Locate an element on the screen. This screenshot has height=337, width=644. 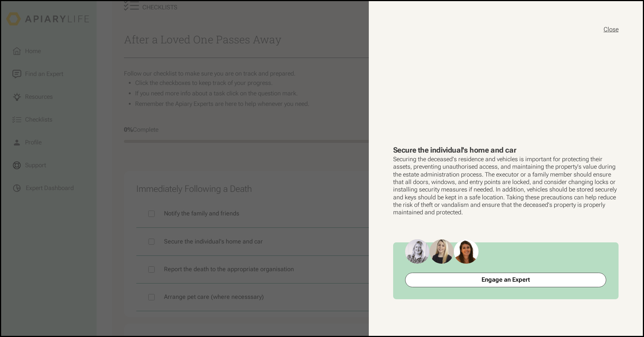
p: Securing the deceased's residence and vehicles is important for protecting their assets, preventi... is located at coordinates (506, 186).